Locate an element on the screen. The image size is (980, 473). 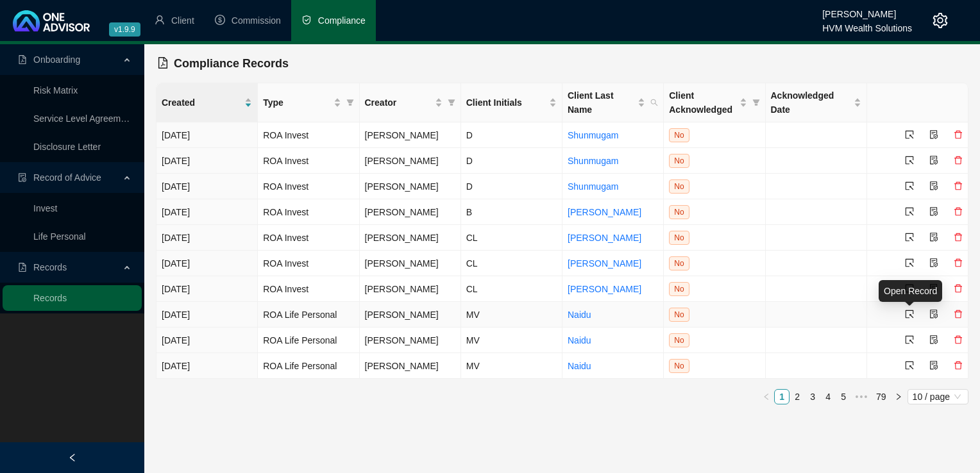
li: Next 5 Pages is located at coordinates (861, 396).